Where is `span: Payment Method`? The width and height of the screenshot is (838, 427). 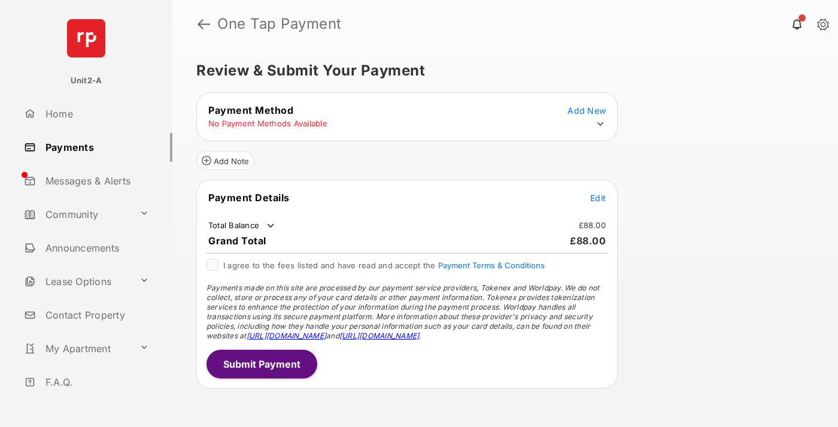 span: Payment Method is located at coordinates (251, 110).